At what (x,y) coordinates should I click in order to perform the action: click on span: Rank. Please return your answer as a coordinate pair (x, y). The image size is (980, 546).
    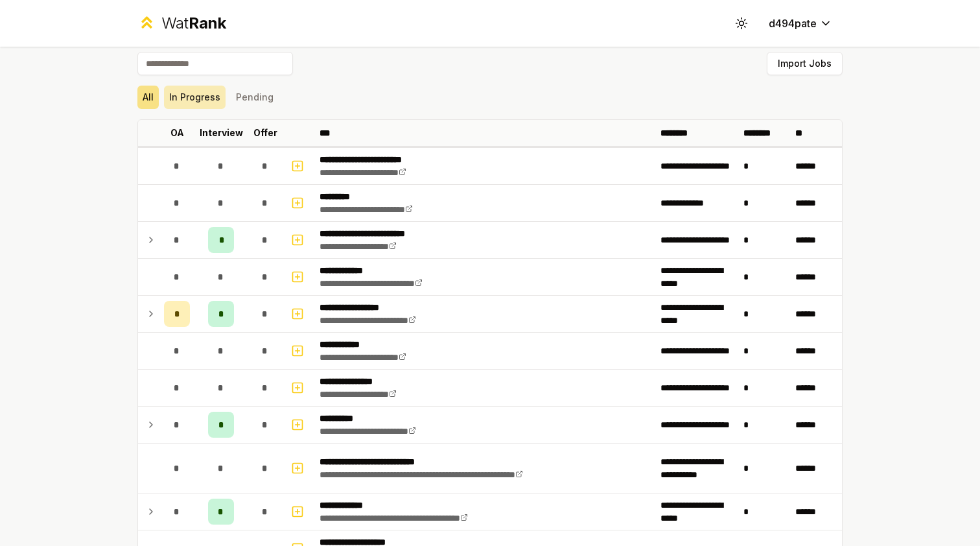
    Looking at the image, I should click on (208, 23).